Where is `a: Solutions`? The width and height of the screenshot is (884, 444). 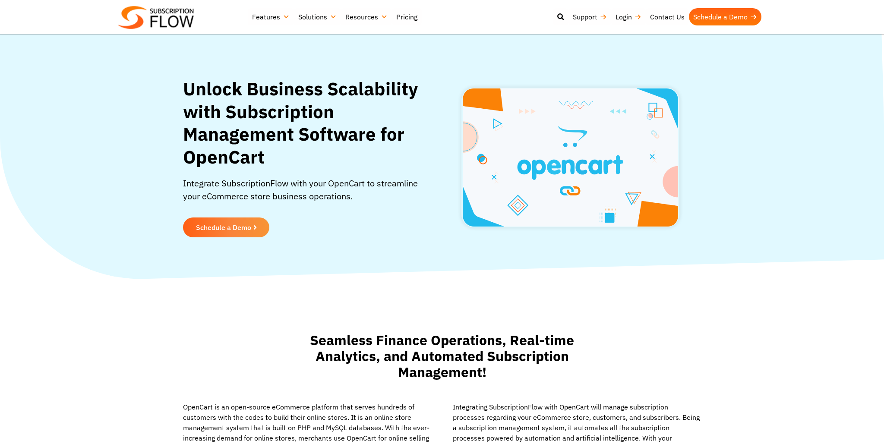 a: Solutions is located at coordinates (317, 17).